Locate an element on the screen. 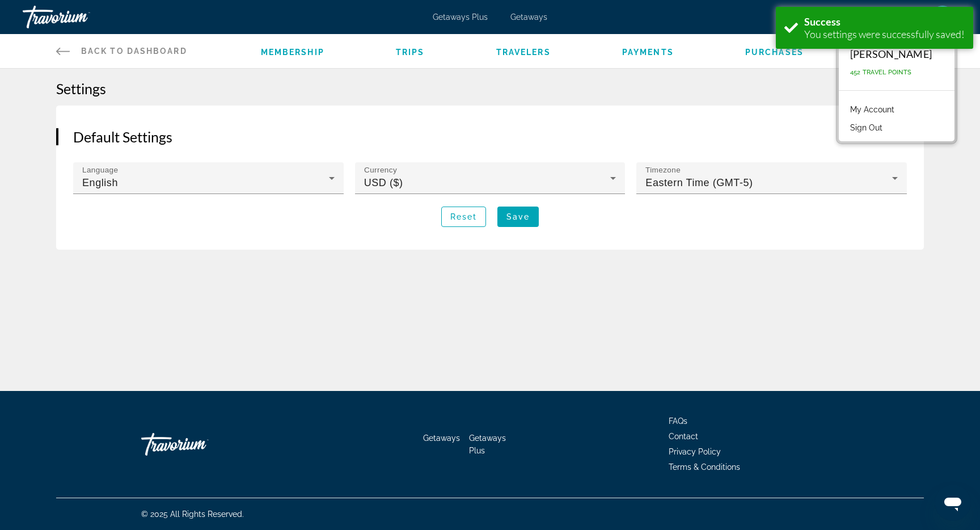 The image size is (980, 530). span: Privacy Policy is located at coordinates (695, 451).